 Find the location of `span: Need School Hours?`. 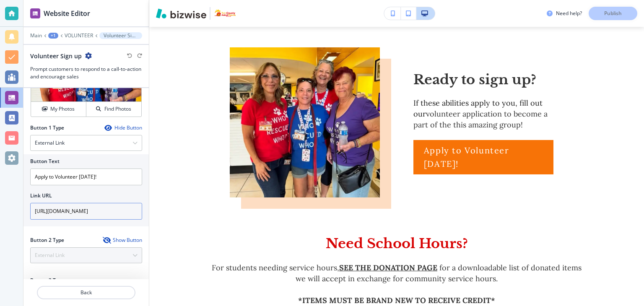

span: Need School Hours? is located at coordinates (397, 244).